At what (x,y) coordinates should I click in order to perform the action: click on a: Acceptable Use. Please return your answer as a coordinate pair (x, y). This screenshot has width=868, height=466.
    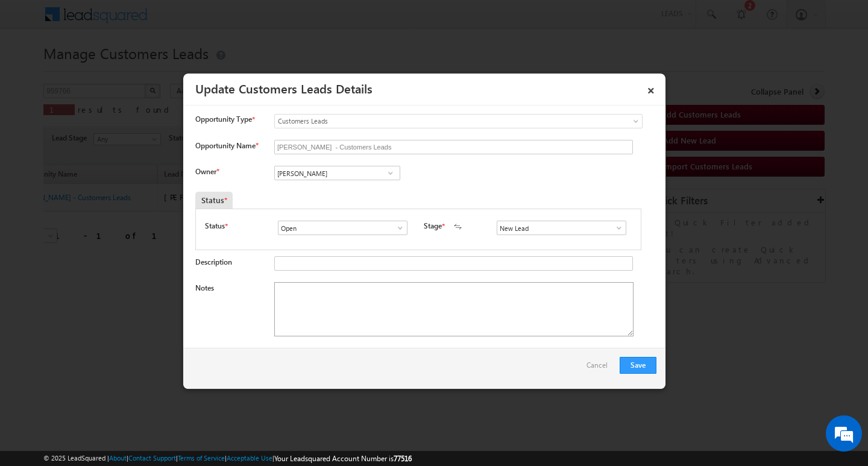
    Looking at the image, I should click on (250, 458).